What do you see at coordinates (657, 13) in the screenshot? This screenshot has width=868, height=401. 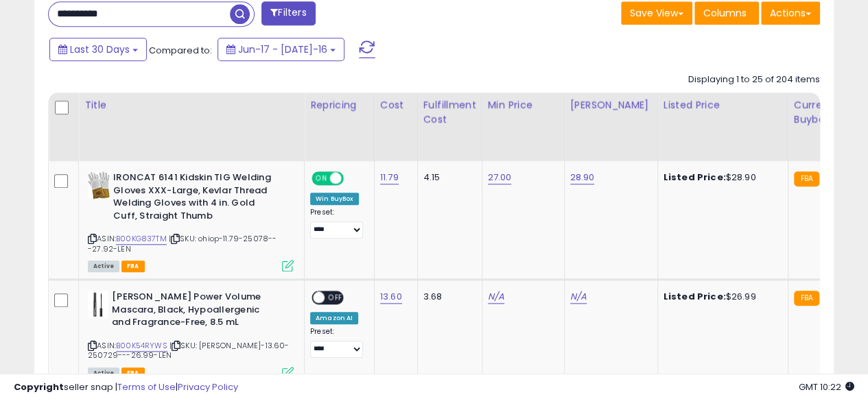 I see `button: Save View` at bounding box center [657, 13].